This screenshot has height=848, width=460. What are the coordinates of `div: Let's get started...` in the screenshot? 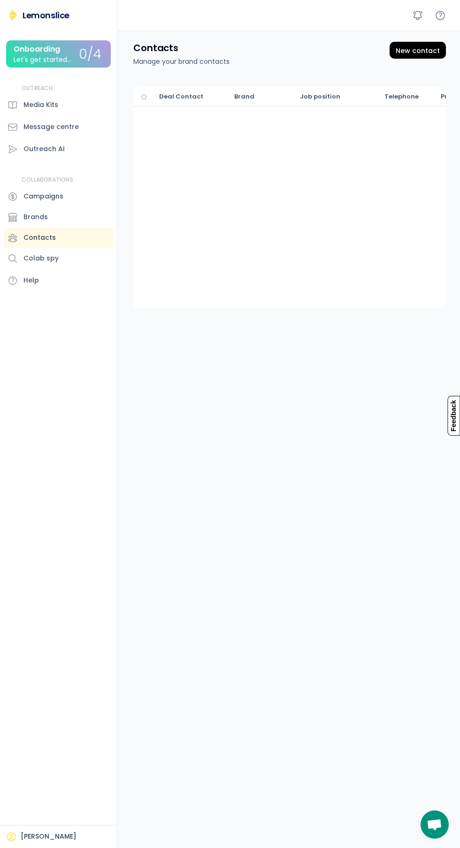 It's located at (42, 60).